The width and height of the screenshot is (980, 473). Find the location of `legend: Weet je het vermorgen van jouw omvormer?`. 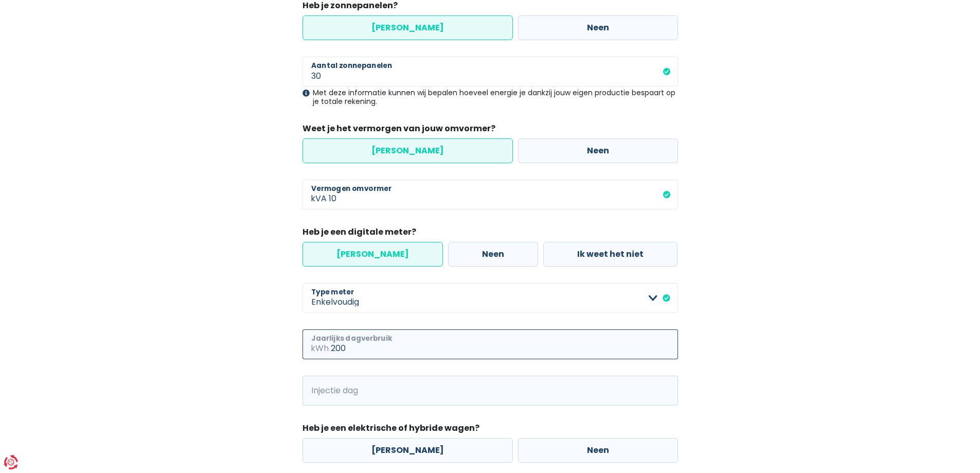

legend: Weet je het vermorgen van jouw omvormer? is located at coordinates (490, 130).